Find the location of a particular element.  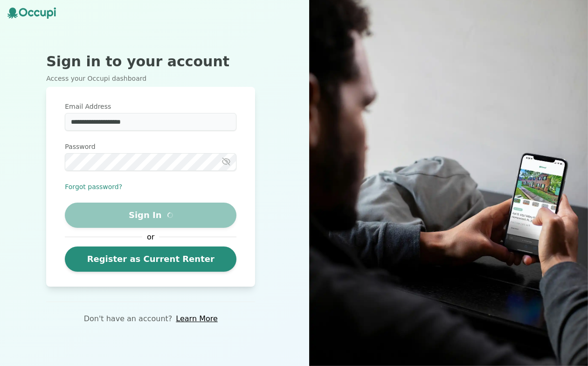

span: or is located at coordinates (151, 237).